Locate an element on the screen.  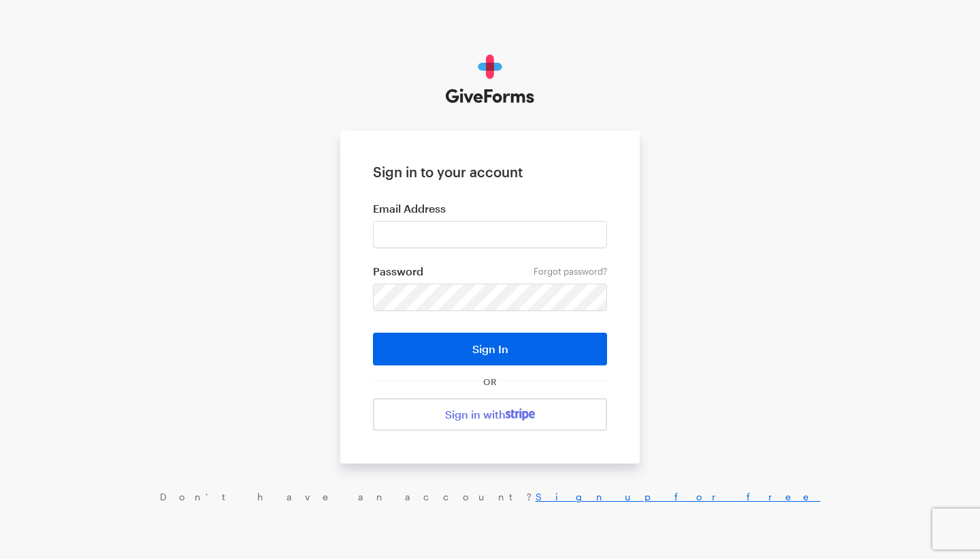
a: Forgot password? is located at coordinates (570, 271).